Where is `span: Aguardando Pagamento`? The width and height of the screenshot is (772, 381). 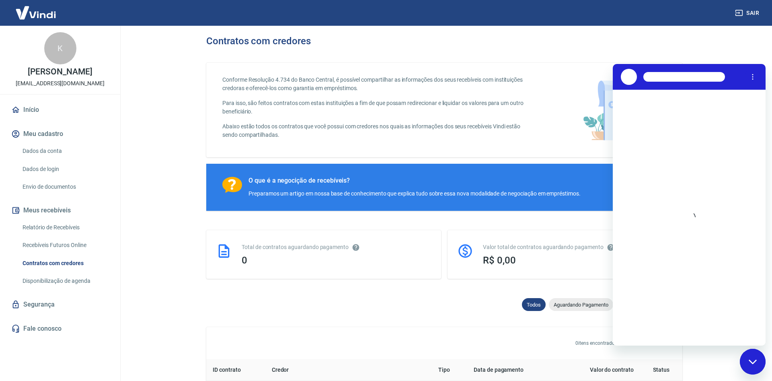
span: Aguardando Pagamento is located at coordinates (581, 304).